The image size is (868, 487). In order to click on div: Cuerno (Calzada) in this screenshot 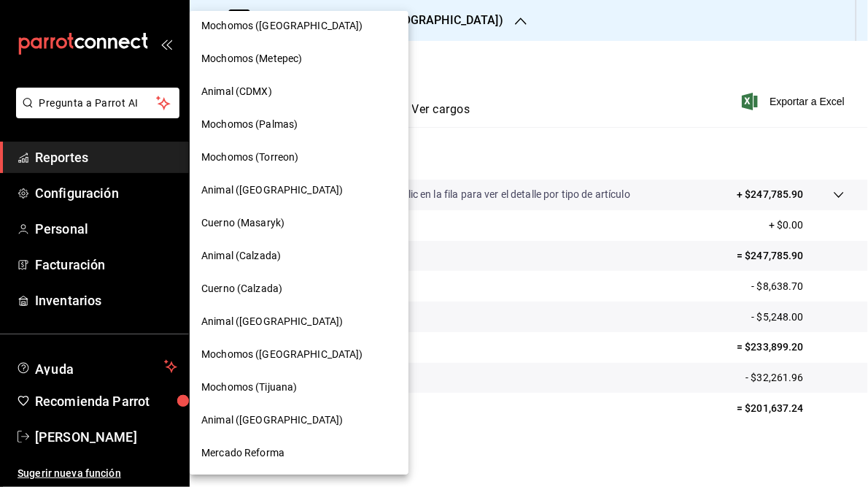, I will do `click(299, 289)`.